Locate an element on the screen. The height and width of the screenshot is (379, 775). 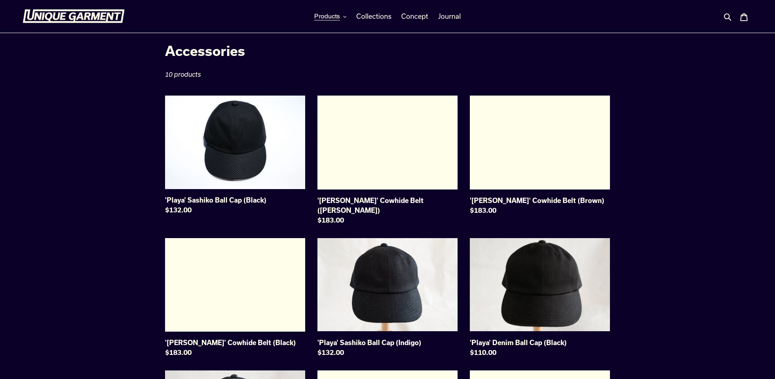
span: 10 products is located at coordinates (183, 74).